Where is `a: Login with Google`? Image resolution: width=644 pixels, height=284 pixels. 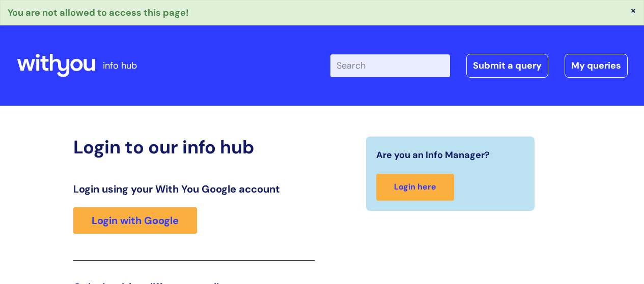 a: Login with Google is located at coordinates (135, 221).